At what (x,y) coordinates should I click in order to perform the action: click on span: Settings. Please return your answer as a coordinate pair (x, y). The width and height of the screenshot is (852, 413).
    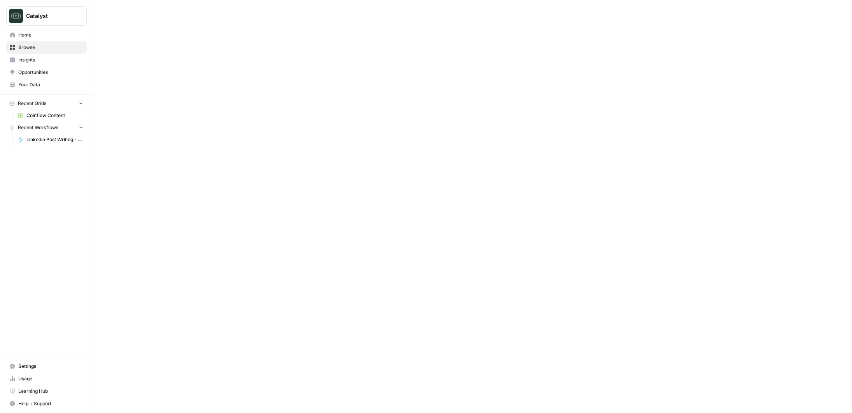
    Looking at the image, I should click on (51, 366).